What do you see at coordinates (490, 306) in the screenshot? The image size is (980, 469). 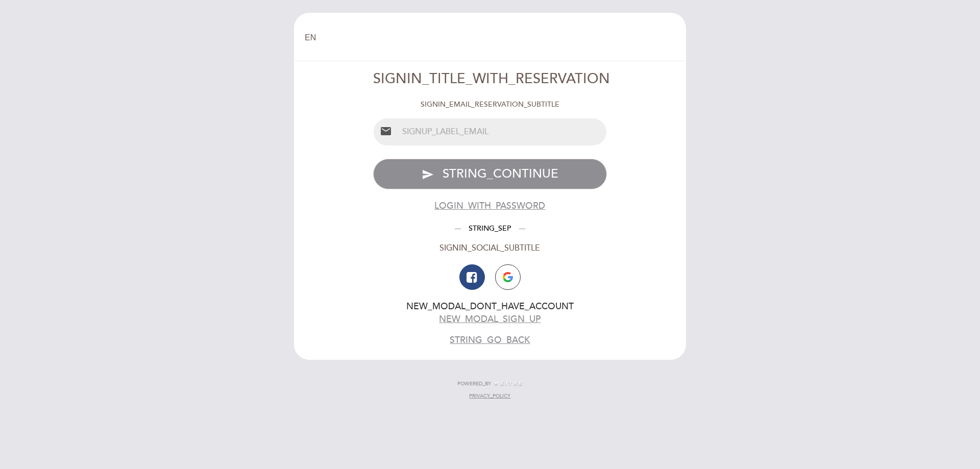 I see `span: NEW_MODAL_DONT_HAVE_ACCOUNT` at bounding box center [490, 306].